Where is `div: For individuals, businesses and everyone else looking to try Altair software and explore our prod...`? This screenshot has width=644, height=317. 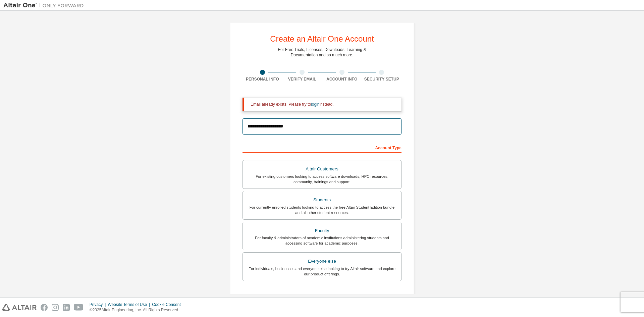
div: For individuals, businesses and everyone else looking to try Altair software and explore our prod... is located at coordinates (322, 271).